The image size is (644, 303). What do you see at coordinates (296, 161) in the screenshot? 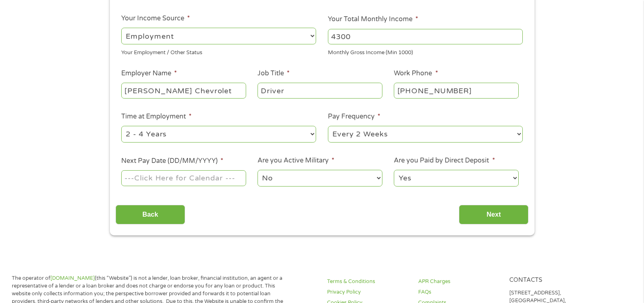
I see `label: Are you Active Military` at bounding box center [296, 161].